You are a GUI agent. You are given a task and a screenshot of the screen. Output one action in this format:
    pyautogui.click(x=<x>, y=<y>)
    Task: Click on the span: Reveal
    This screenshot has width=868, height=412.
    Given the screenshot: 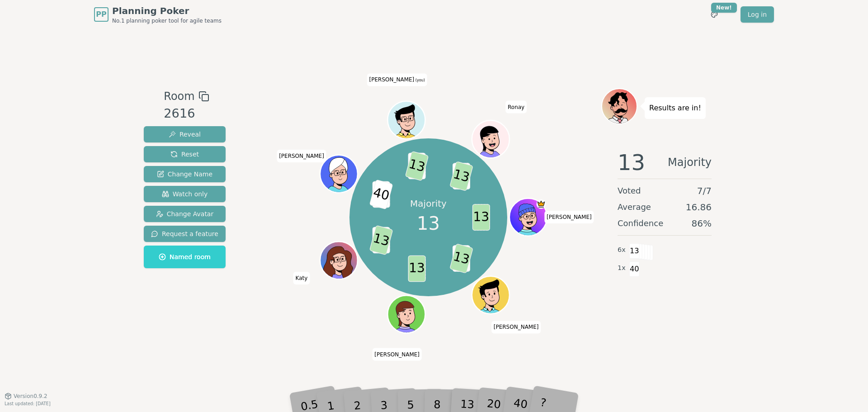 What is the action you would take?
    pyautogui.click(x=185, y=134)
    